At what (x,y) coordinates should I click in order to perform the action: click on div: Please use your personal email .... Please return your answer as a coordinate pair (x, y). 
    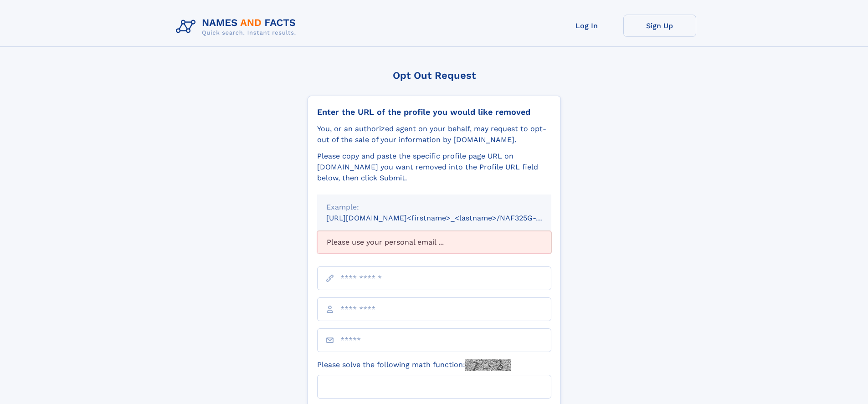
    Looking at the image, I should click on (434, 242).